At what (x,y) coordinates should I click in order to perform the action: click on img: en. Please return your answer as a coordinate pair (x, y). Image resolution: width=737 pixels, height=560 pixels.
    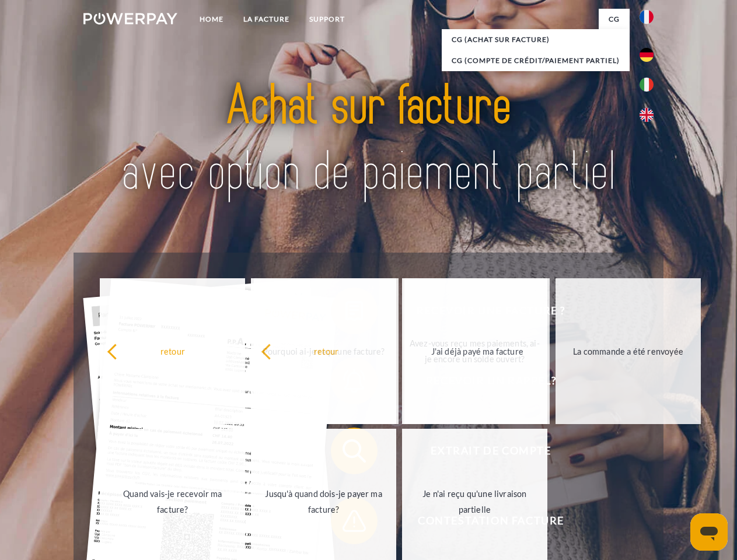
    Looking at the image, I should click on (647, 115).